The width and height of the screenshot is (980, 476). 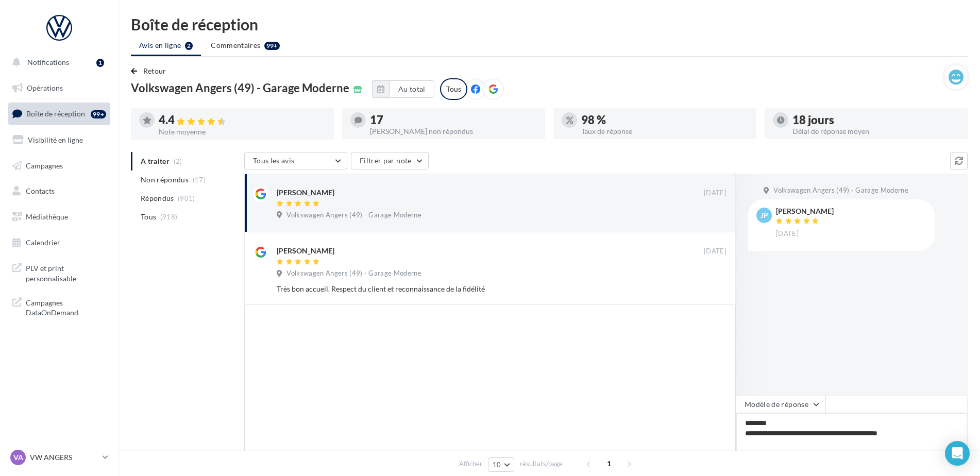 I want to click on span: jp, so click(x=765, y=215).